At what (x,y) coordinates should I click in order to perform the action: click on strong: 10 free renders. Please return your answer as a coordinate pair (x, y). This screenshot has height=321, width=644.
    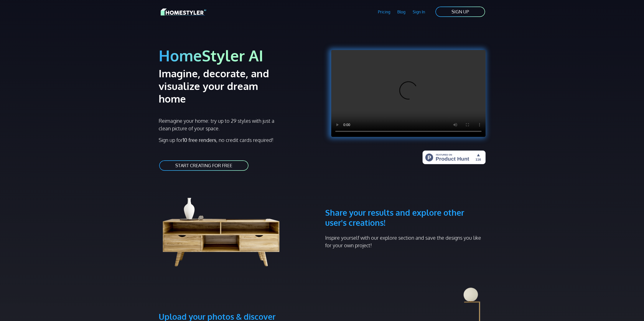
    Looking at the image, I should click on (199, 140).